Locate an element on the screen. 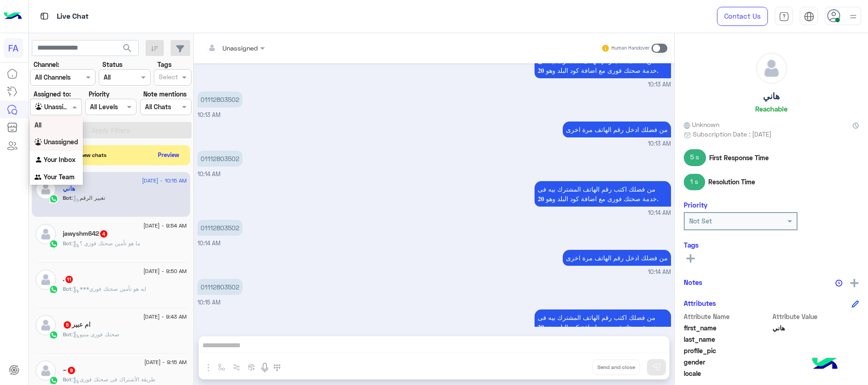 The width and height of the screenshot is (868, 385). img: INBOX.AGENTFILTER.YOURINBOX is located at coordinates (39, 160).